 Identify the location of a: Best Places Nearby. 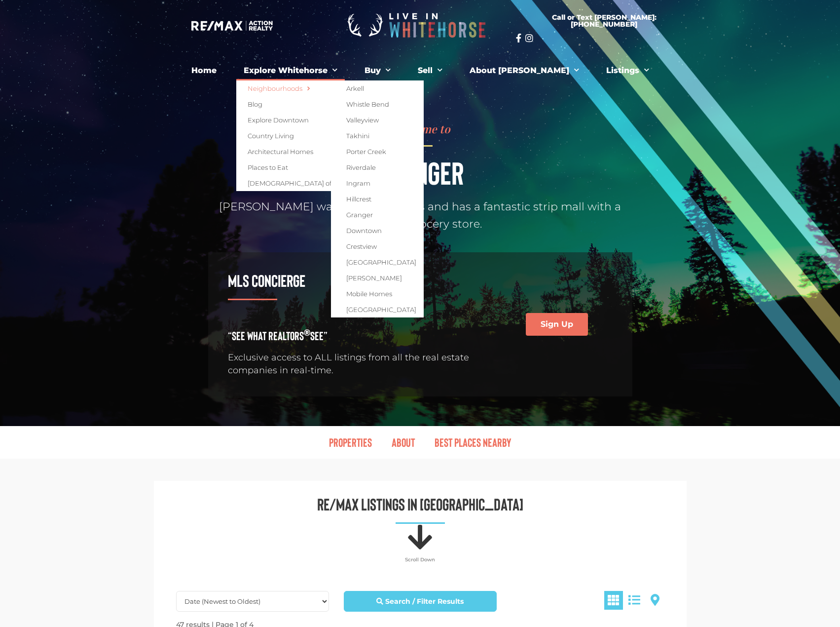
(473, 442).